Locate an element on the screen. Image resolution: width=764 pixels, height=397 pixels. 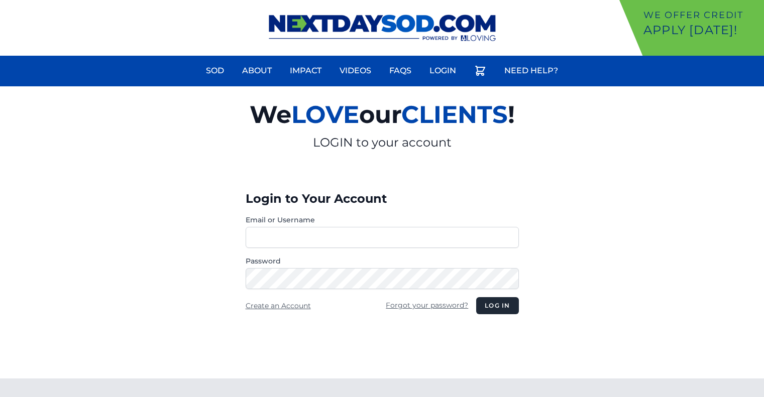
a: Create an Account is located at coordinates (278, 306).